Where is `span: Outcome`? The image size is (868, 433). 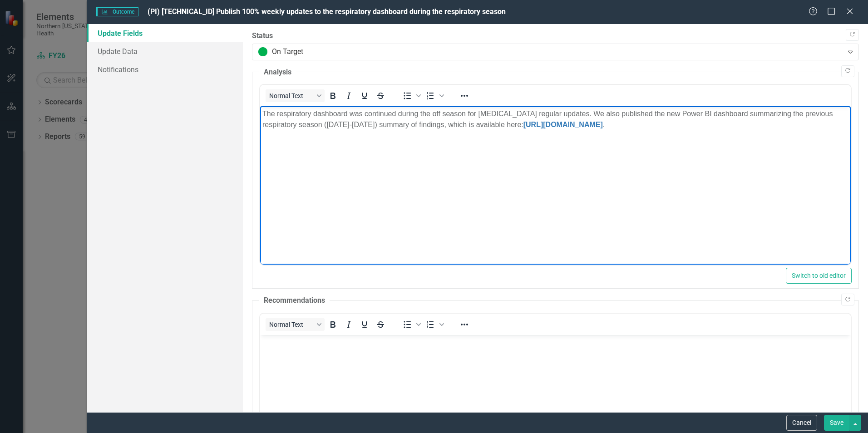 span: Outcome is located at coordinates (117, 12).